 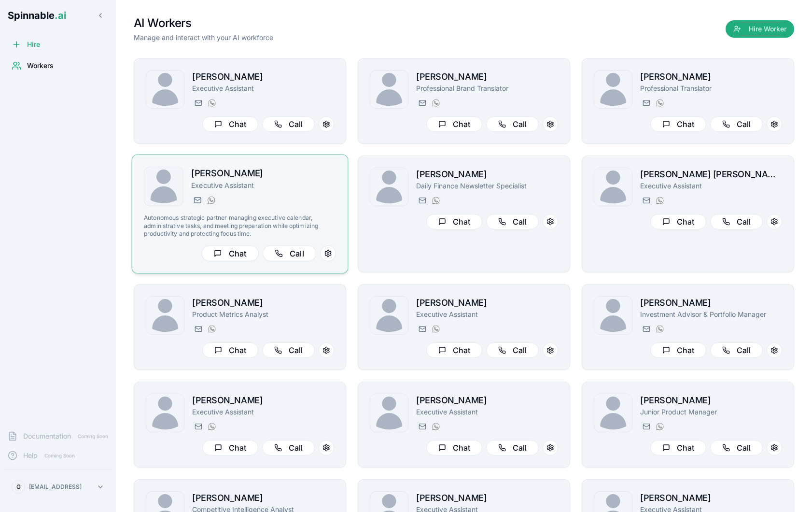 What do you see at coordinates (34, 44) in the screenshot?
I see `span: Hire` at bounding box center [34, 44].